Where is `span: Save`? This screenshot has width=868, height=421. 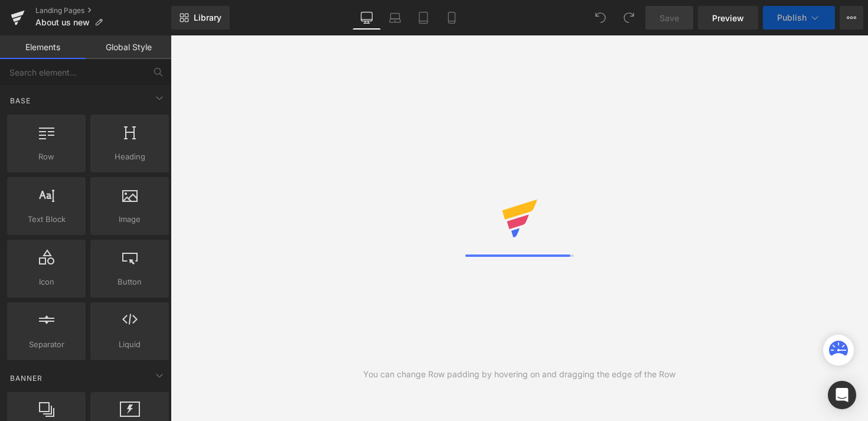
span: Save is located at coordinates (669, 18).